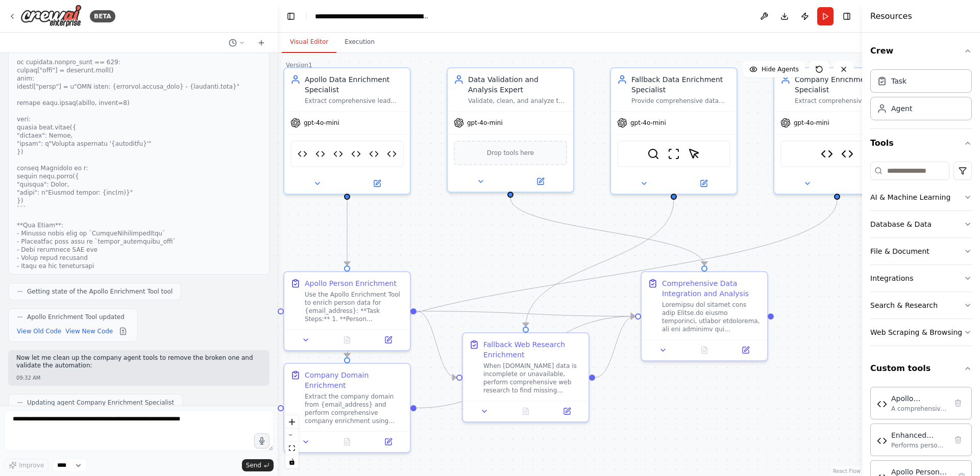 This screenshot has height=476, width=980. What do you see at coordinates (139, 378) in the screenshot?
I see `div: 09:32 AM` at bounding box center [139, 378].